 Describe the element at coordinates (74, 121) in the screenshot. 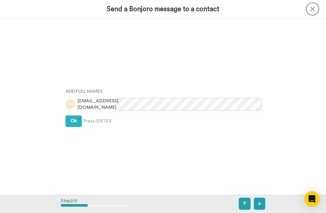

I see `span: Ok` at that location.